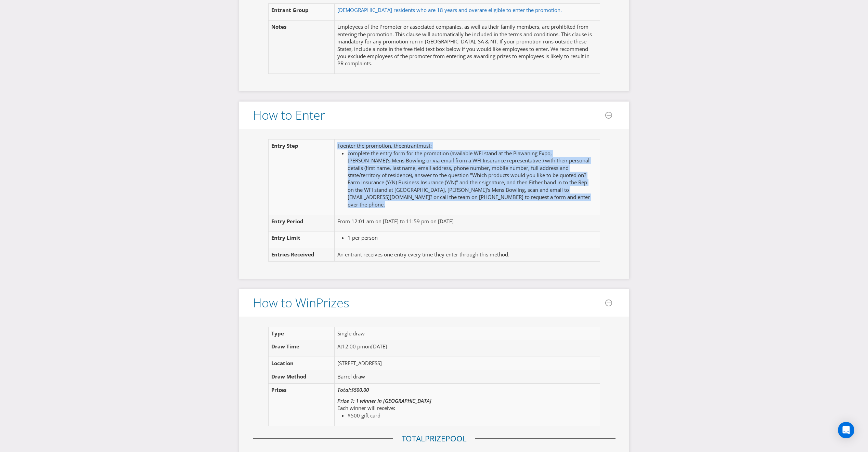 The width and height of the screenshot is (868, 452). Describe the element at coordinates (301, 376) in the screenshot. I see `td: Draw Method` at that location.